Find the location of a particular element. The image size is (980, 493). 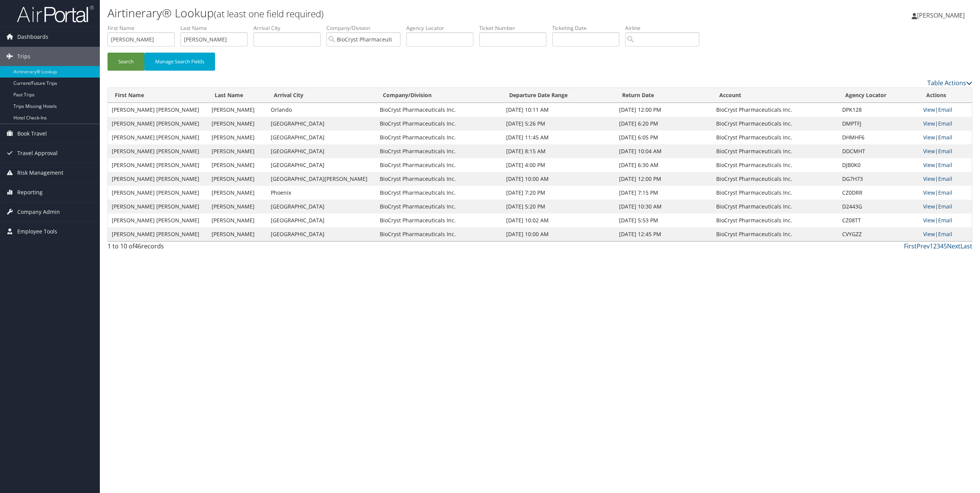

img: airportal-logo.png is located at coordinates (56, 13).